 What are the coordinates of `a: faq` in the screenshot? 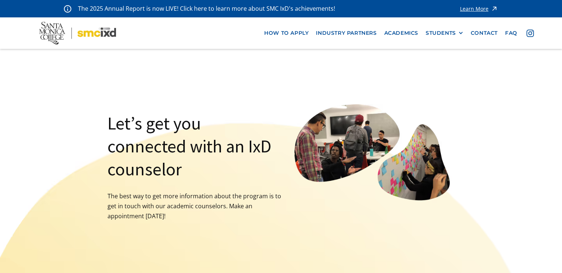 It's located at (511, 33).